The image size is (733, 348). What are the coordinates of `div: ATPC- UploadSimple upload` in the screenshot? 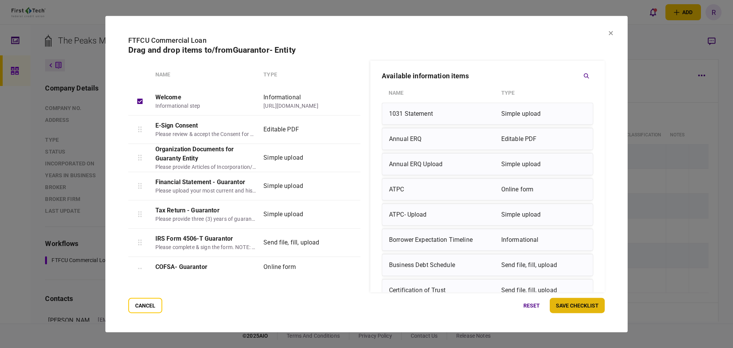 It's located at (487, 214).